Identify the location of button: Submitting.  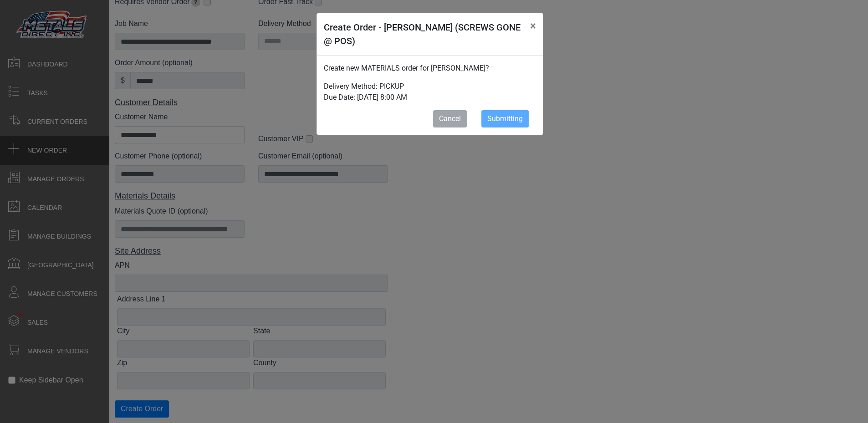
(505, 119).